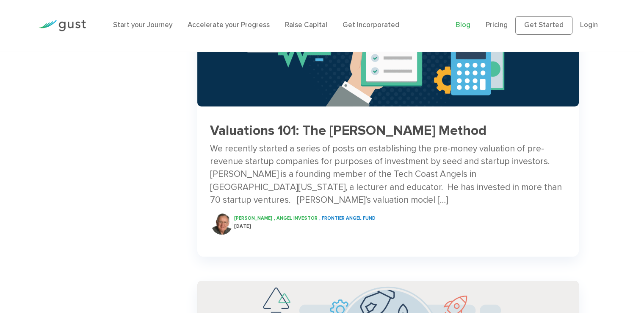 Image resolution: width=644 pixels, height=313 pixels. I want to click on a: Get Incorporated, so click(371, 25).